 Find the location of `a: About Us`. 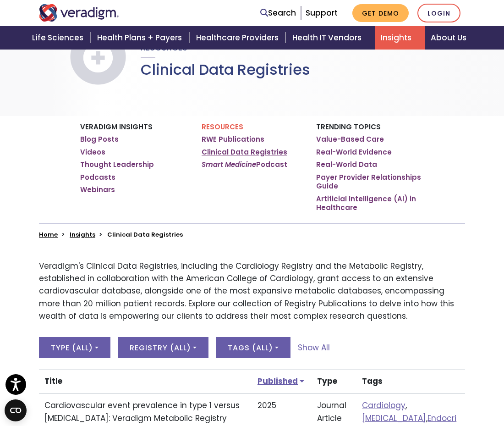

a: About Us is located at coordinates (452, 37).